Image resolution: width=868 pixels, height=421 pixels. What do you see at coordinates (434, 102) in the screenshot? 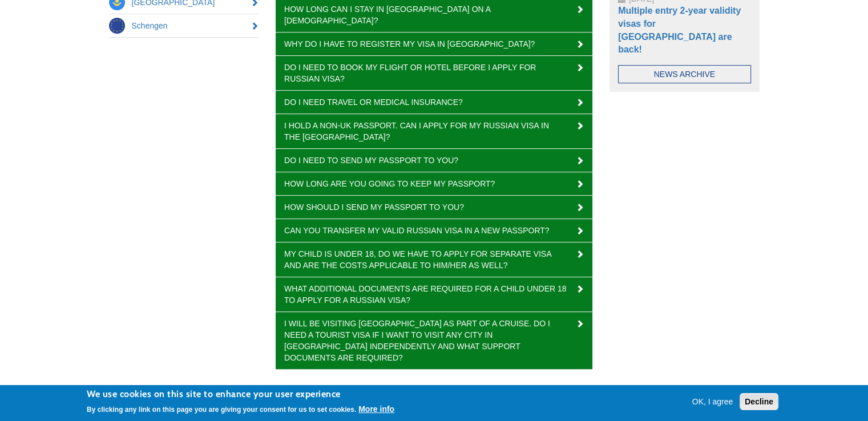
I see `a: Do I need travel or medical insurance?` at bounding box center [434, 102].